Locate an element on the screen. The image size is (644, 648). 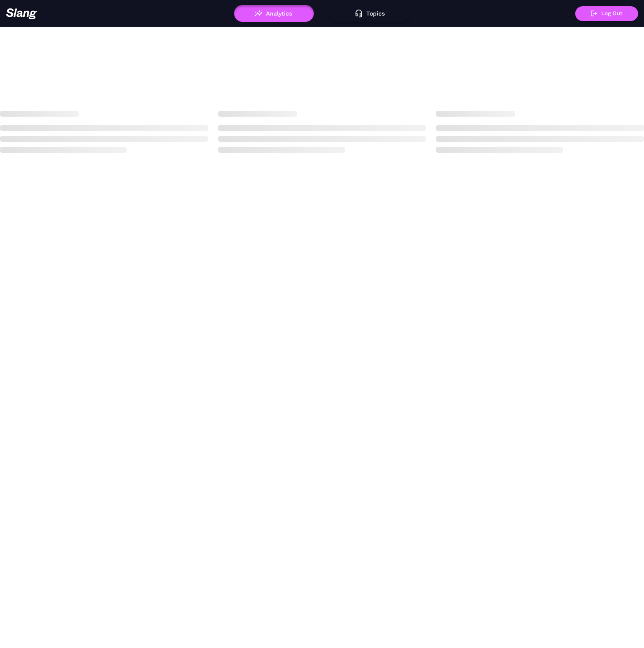
a: Analytics is located at coordinates (274, 13).